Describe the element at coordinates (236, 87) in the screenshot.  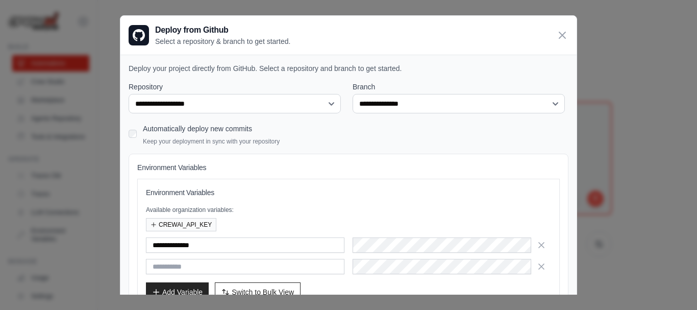
I see `label: Repository` at that location.